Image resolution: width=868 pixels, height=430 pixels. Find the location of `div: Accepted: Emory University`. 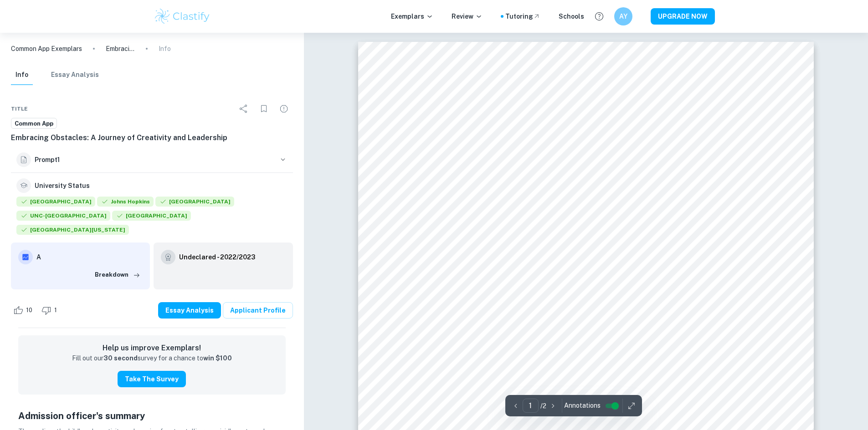

div: Accepted: Emory University is located at coordinates (151, 216).